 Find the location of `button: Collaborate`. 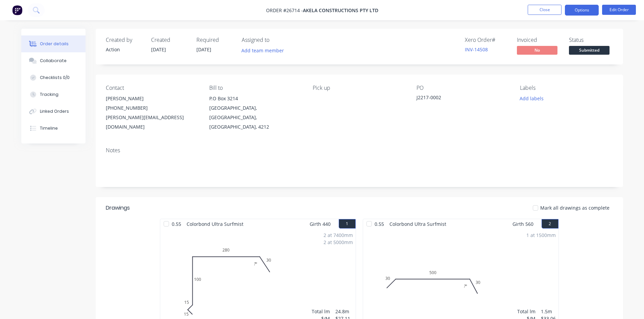

button: Collaborate is located at coordinates (54, 61).